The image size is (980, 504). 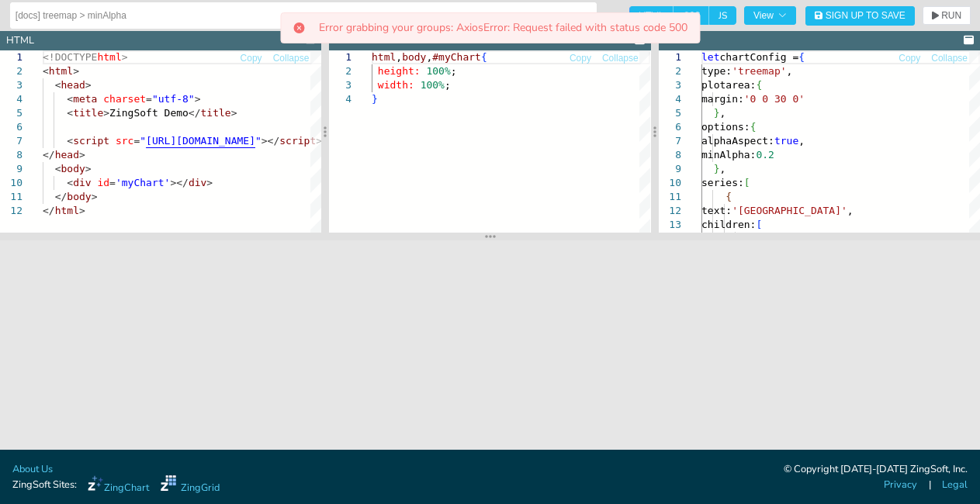 I want to click on span: div, so click(x=81, y=182).